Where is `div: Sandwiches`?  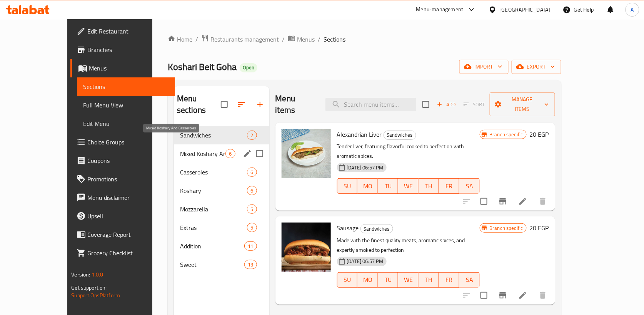
div: Sandwiches is located at coordinates (377, 229).